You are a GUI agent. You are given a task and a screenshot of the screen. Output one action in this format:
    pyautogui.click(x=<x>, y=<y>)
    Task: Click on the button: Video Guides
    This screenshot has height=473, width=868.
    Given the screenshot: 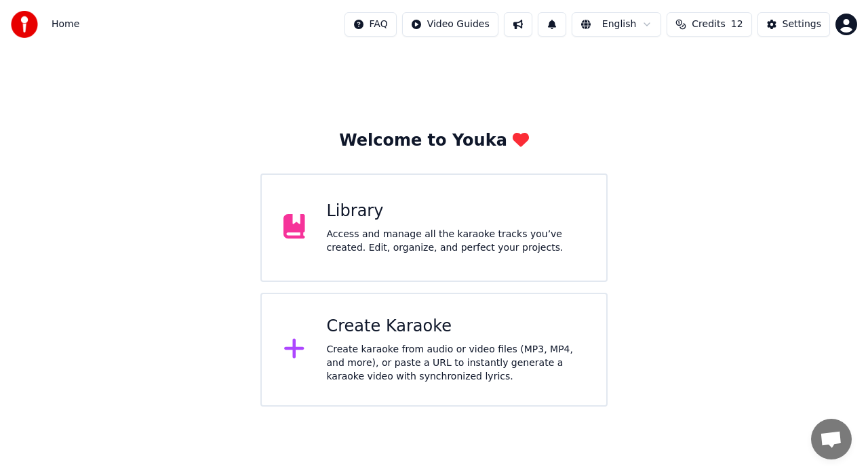 What is the action you would take?
    pyautogui.click(x=451, y=25)
    